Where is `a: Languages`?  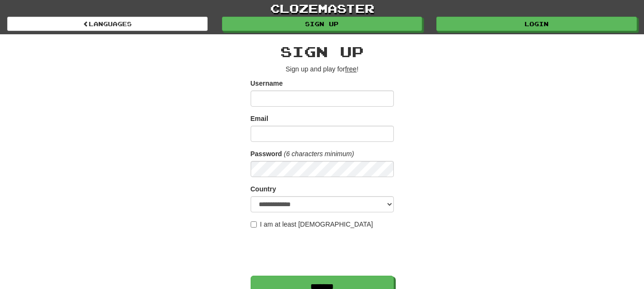
a: Languages is located at coordinates (108, 24).